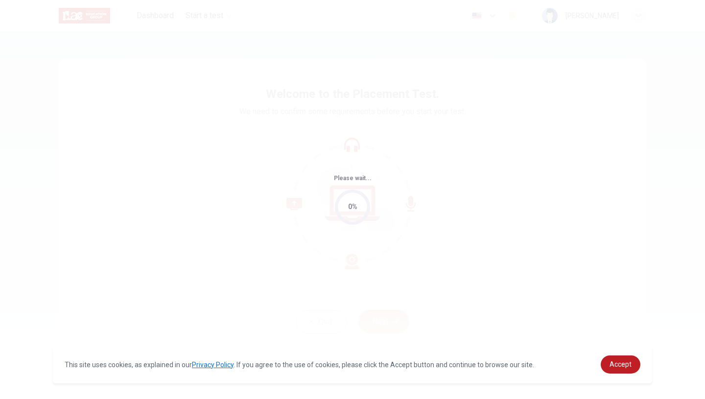  Describe the element at coordinates (299, 365) in the screenshot. I see `span: This site uses cookies, as explained in our . If you agree to the use of cookies, please click th...` at that location.